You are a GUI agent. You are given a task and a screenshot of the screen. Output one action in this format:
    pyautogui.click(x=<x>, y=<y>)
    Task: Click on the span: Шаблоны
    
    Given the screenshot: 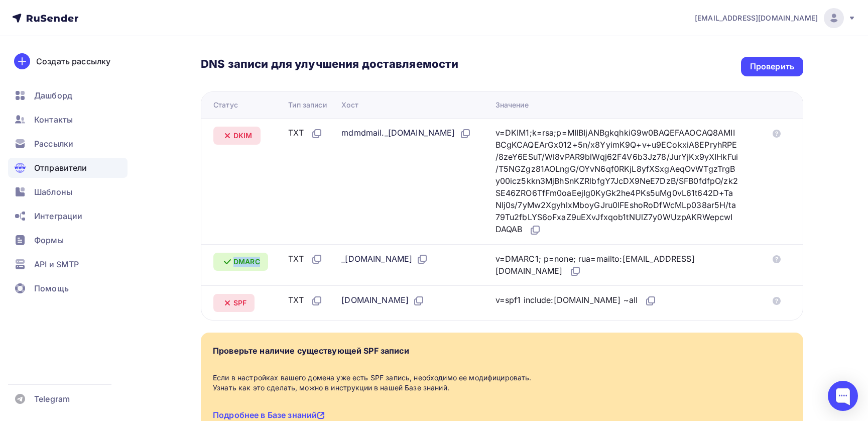 What is the action you would take?
    pyautogui.click(x=53, y=192)
    